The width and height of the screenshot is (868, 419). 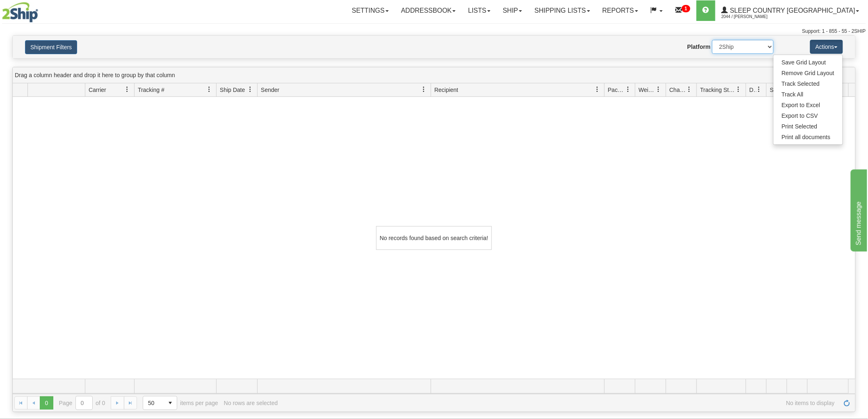 What do you see at coordinates (659, 89) in the screenshot?
I see `a: Weight filter column settings` at bounding box center [659, 89].